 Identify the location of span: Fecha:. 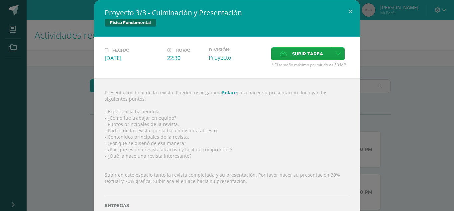
(120, 50).